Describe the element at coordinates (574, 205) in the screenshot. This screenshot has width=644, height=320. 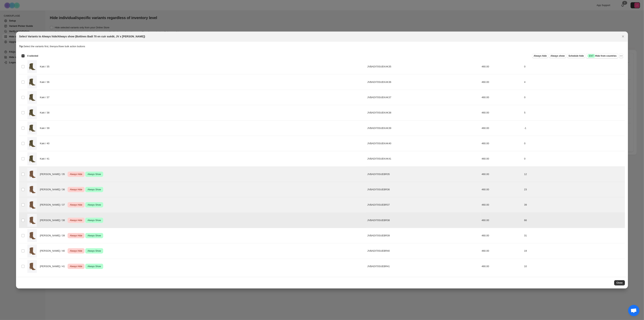
I see `td: 39` at that location.